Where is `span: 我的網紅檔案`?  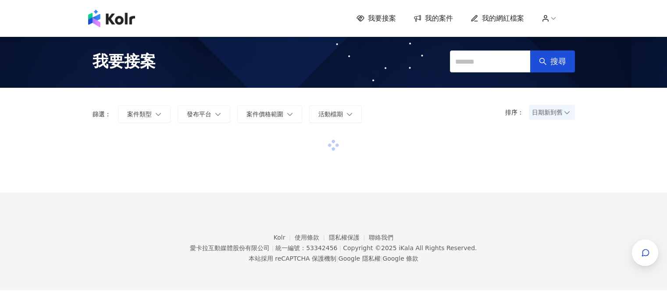
span: 我的網紅檔案 is located at coordinates (503, 18).